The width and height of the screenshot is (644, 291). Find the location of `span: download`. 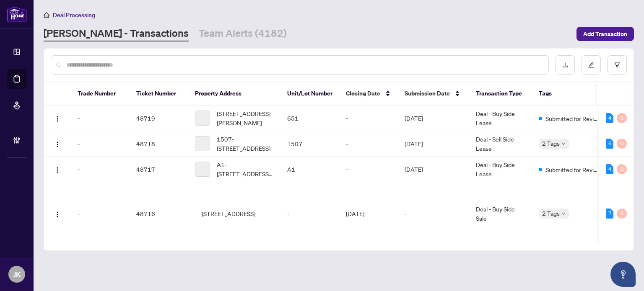

span: download is located at coordinates (565, 65).